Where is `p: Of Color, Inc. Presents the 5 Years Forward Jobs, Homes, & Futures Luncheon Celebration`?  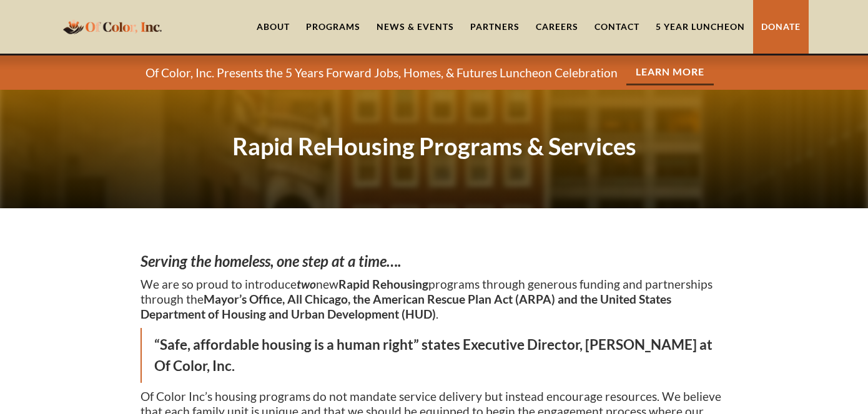 p: Of Color, Inc. Presents the 5 Years Forward Jobs, Homes, & Futures Luncheon Celebration is located at coordinates (381, 73).